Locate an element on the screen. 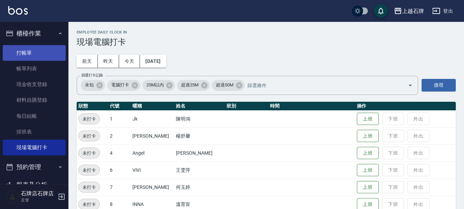  button: save is located at coordinates (381, 11).